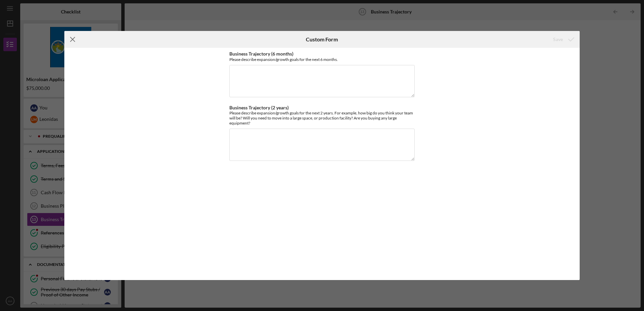 Image resolution: width=644 pixels, height=311 pixels. Describe the element at coordinates (261, 54) in the screenshot. I see `label: Business Trajectory (6 months)` at that location.